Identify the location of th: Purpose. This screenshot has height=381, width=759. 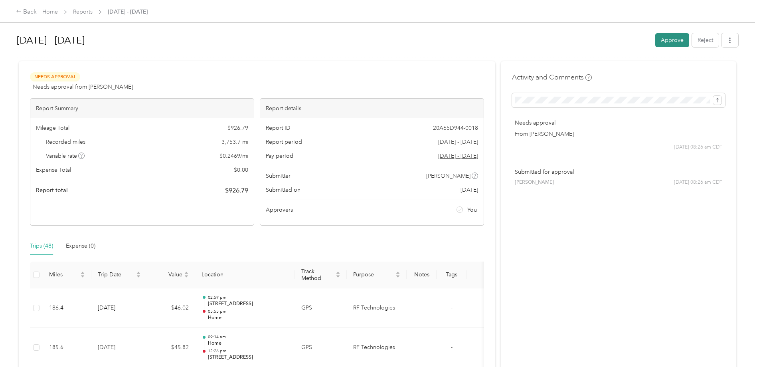
(377, 275).